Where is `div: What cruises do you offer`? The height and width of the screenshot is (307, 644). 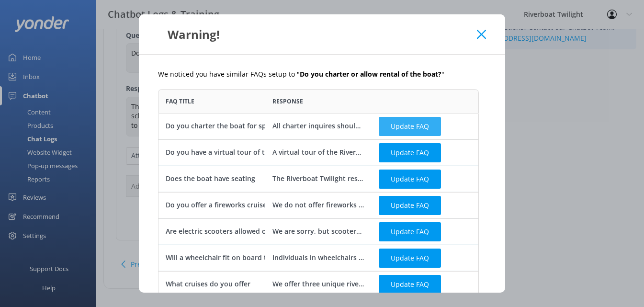
div: What cruises do you offer is located at coordinates (208, 284).